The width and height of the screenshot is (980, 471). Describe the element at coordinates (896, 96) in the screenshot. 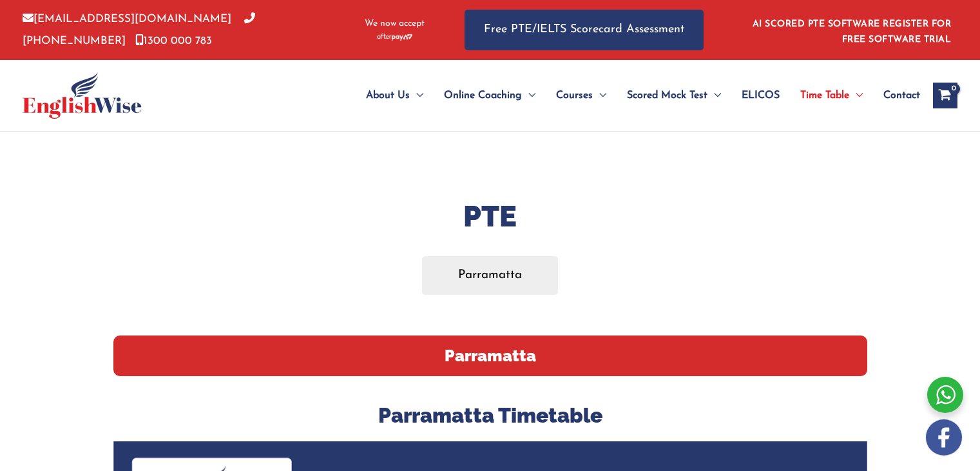

I see `a: Contact` at that location.